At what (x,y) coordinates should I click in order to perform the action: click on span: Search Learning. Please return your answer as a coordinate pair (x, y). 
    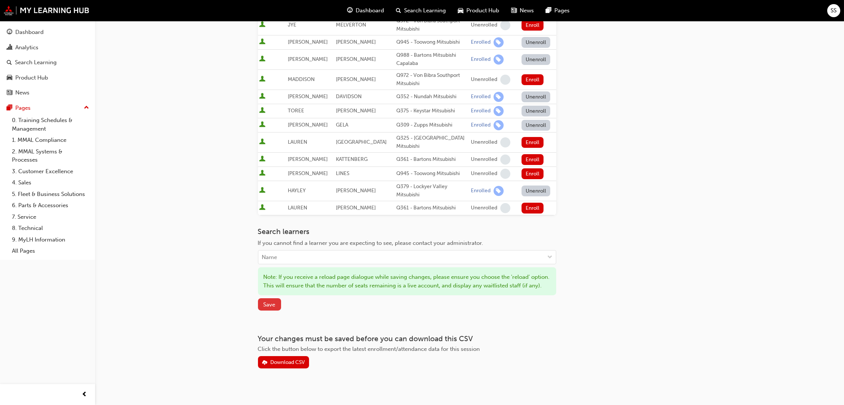
    Looking at the image, I should click on (425, 10).